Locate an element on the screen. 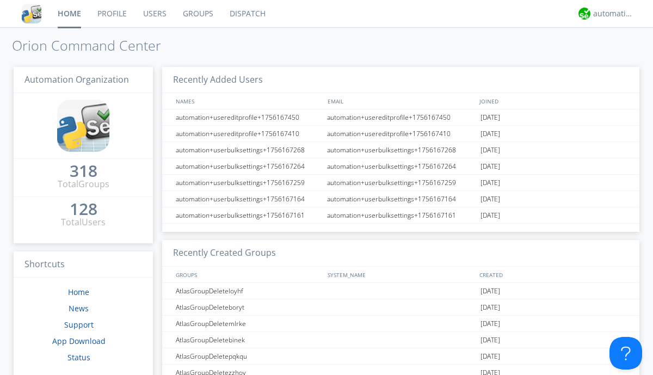 This screenshot has height=375, width=653. div: 318 is located at coordinates (83, 171).